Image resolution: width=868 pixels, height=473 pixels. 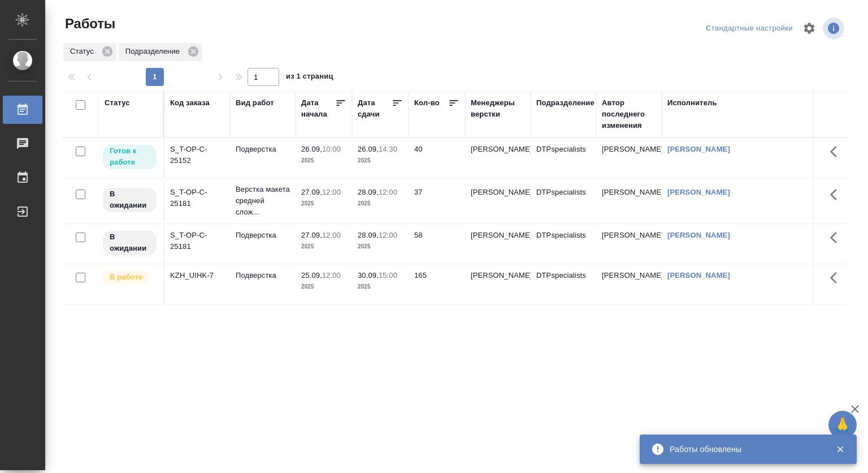 I want to click on div: Кол-во, so click(x=427, y=103).